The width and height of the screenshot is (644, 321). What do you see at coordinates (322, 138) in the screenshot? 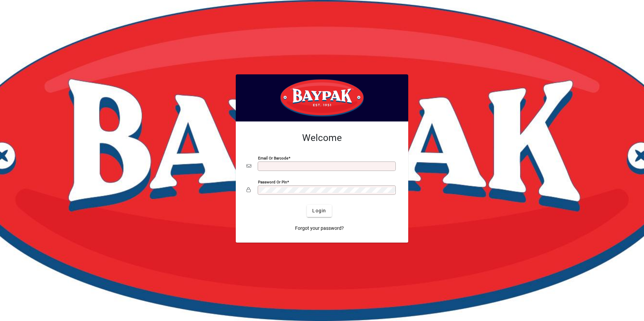
I see `h2: Welcome` at bounding box center [322, 138].